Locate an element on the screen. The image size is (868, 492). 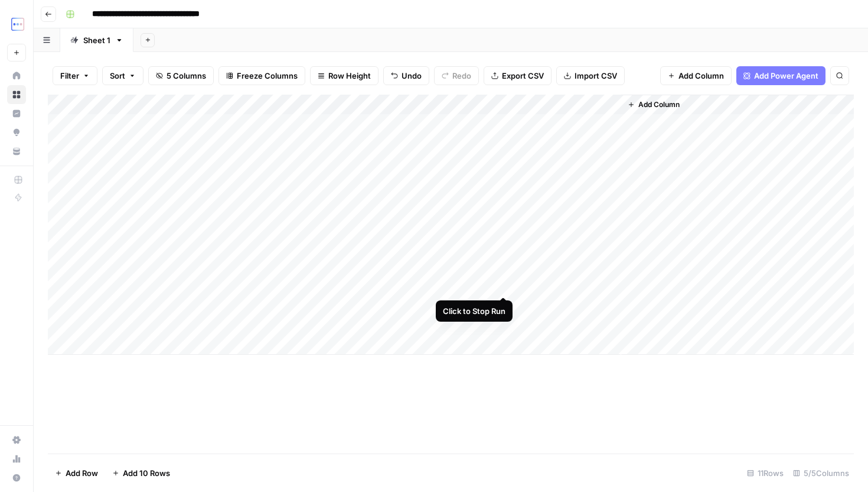
button: 5 Columns is located at coordinates (181, 75).